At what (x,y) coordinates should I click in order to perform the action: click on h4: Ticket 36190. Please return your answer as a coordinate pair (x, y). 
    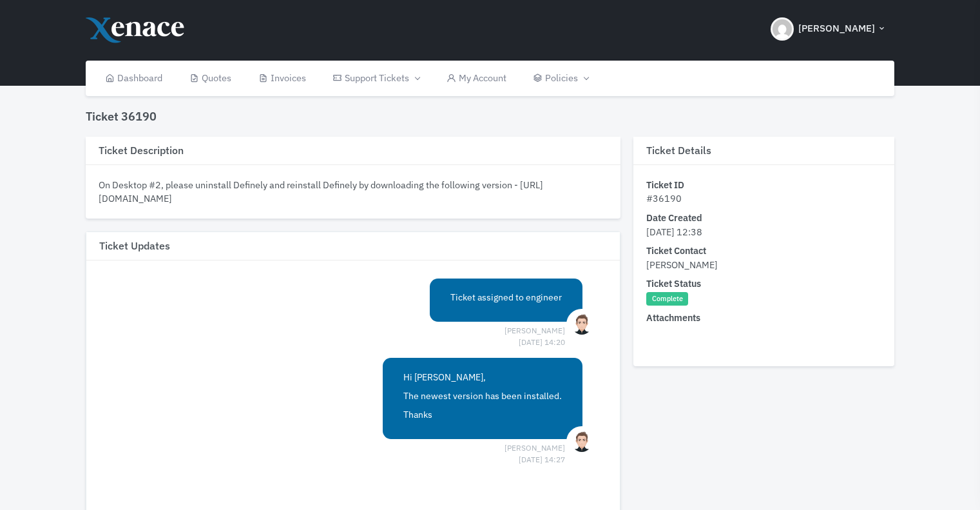
    Looking at the image, I should click on (121, 117).